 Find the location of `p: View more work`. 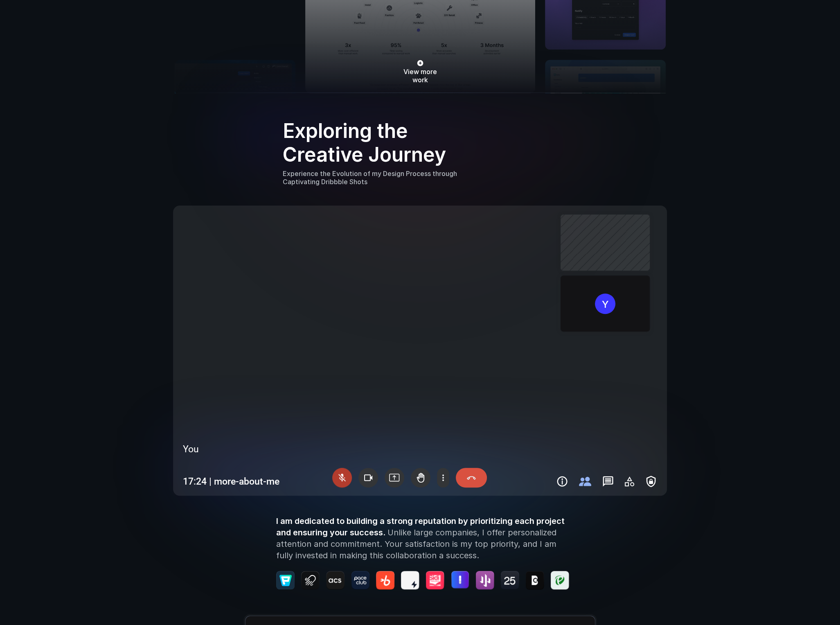

p: View more work is located at coordinates (420, 75).